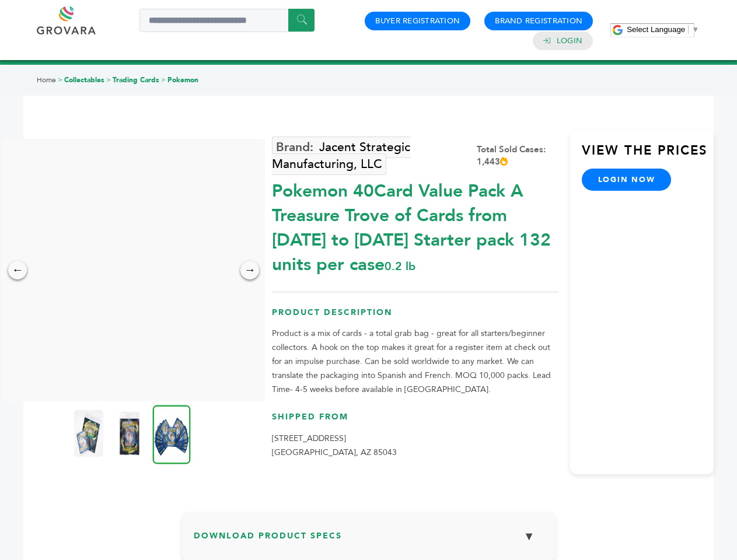 Image resolution: width=737 pixels, height=560 pixels. What do you see at coordinates (84, 80) in the screenshot?
I see `a: Collectables` at bounding box center [84, 80].